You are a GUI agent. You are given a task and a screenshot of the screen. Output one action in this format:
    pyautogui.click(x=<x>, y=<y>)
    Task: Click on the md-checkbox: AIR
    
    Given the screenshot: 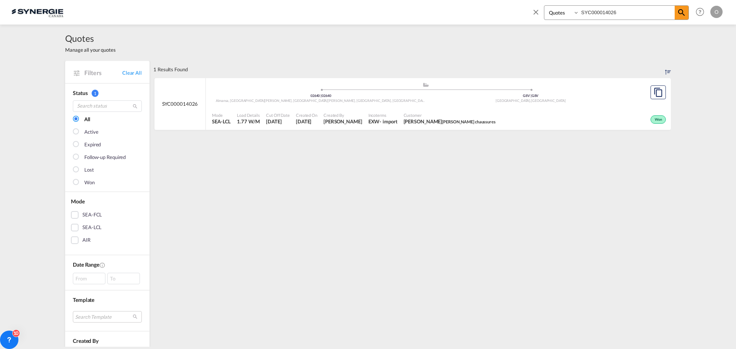 What is the action you would take?
    pyautogui.click(x=107, y=240)
    